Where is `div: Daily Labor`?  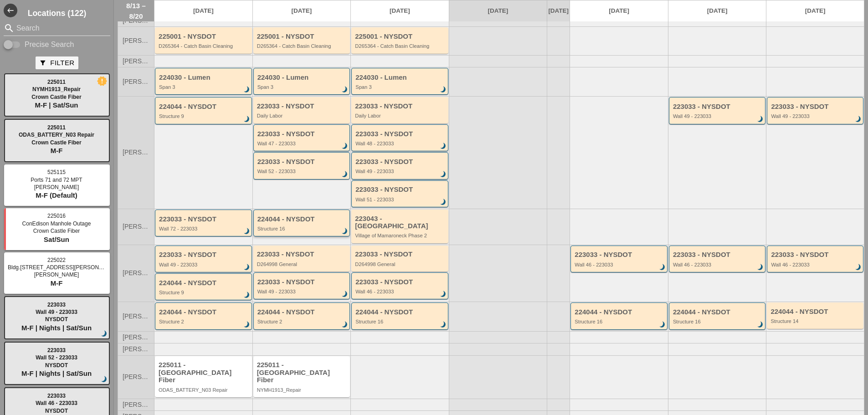
div: Daily Labor is located at coordinates (400, 115).